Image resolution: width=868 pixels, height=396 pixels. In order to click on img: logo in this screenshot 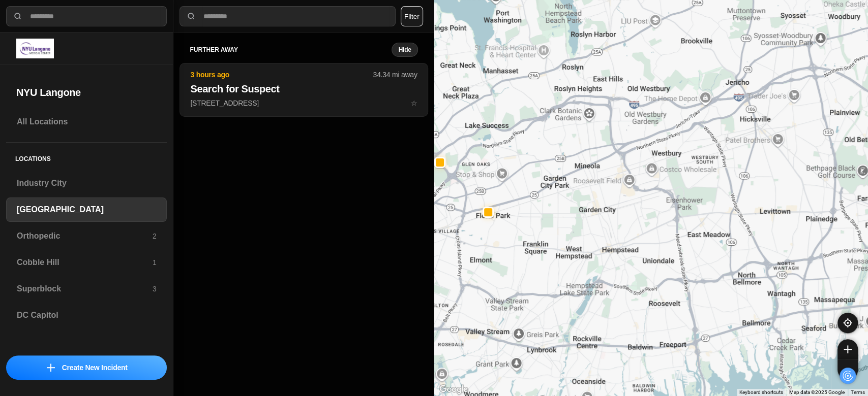, I will do `click(35, 48)`.